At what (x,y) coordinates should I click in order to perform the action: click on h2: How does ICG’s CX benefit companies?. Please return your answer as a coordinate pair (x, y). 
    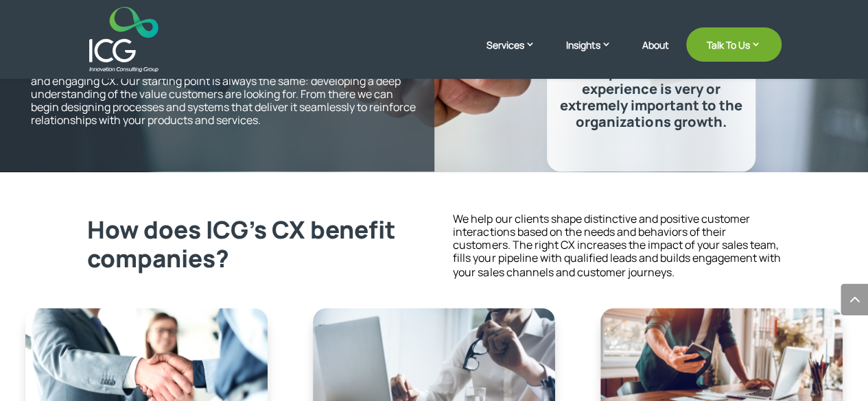
    Looking at the image, I should click on (251, 247).